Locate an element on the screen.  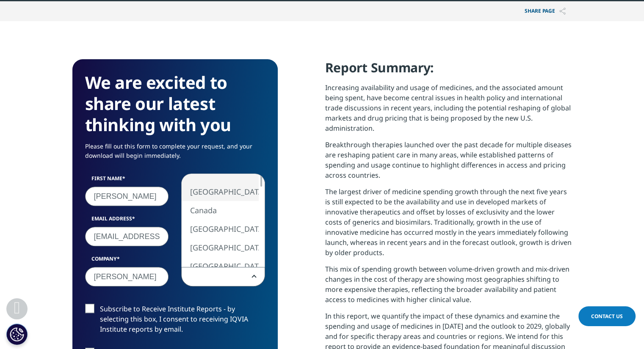
p: Please fill out this form to complete your request, and your download will begin immediately. is located at coordinates (175, 154).